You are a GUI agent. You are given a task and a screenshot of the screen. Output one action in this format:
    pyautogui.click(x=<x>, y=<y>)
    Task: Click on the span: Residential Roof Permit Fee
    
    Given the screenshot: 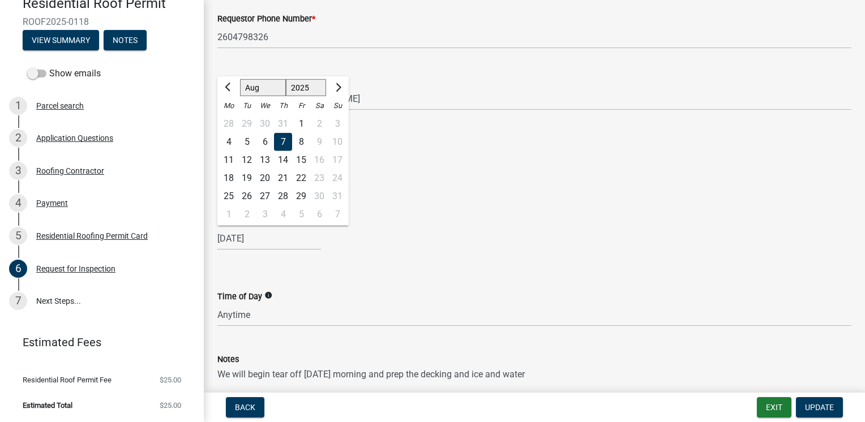 What is the action you would take?
    pyautogui.click(x=67, y=380)
    